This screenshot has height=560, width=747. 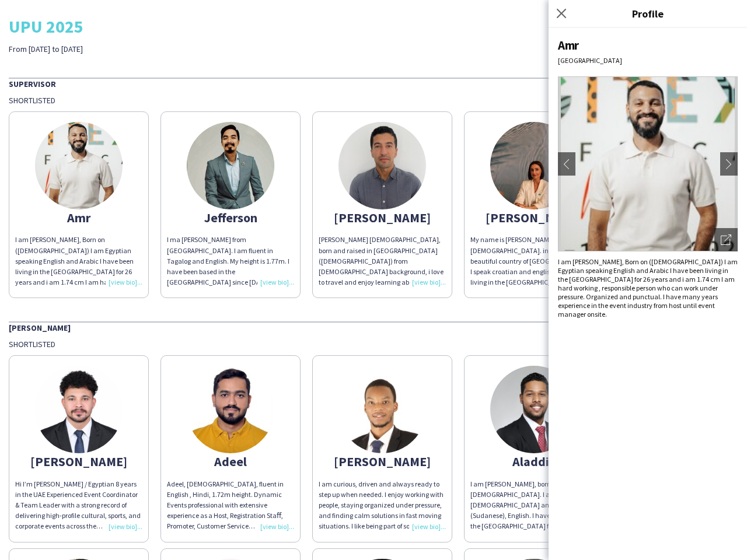 I want to click on img: thumb-684b5b834749a.jpg, so click(x=79, y=409).